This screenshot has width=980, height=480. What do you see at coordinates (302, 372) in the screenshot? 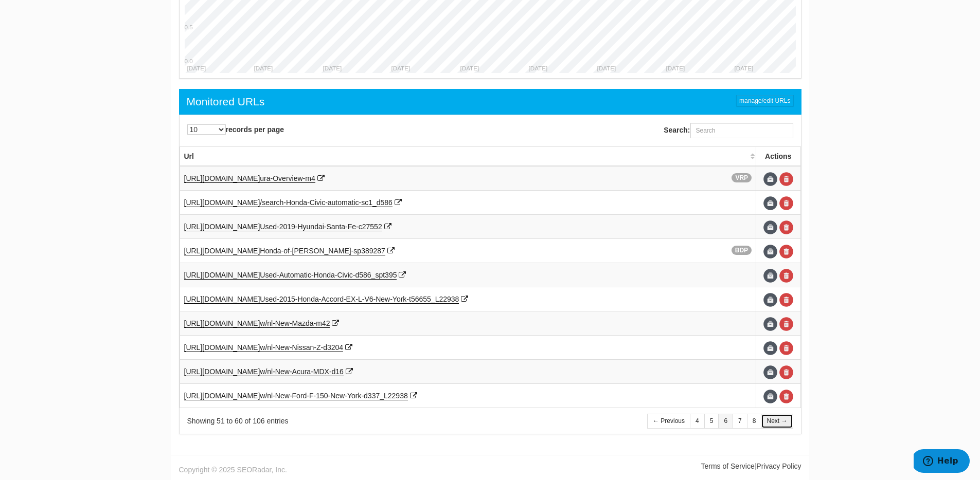
I see `span: w/nl-New-Acura-MDX-d16` at bounding box center [302, 372].